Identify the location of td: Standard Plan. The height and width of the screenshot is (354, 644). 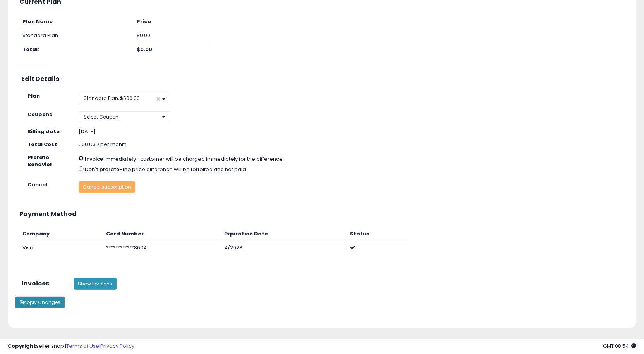
(76, 36).